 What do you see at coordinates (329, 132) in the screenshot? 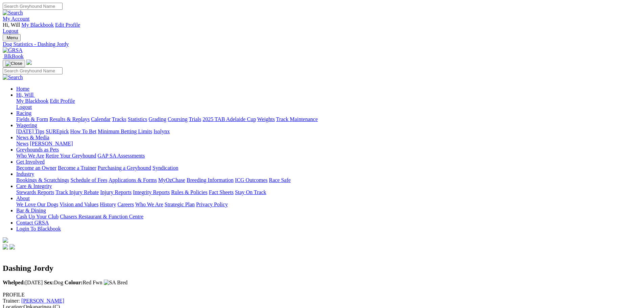
I see `div: Wagering` at bounding box center [329, 132].